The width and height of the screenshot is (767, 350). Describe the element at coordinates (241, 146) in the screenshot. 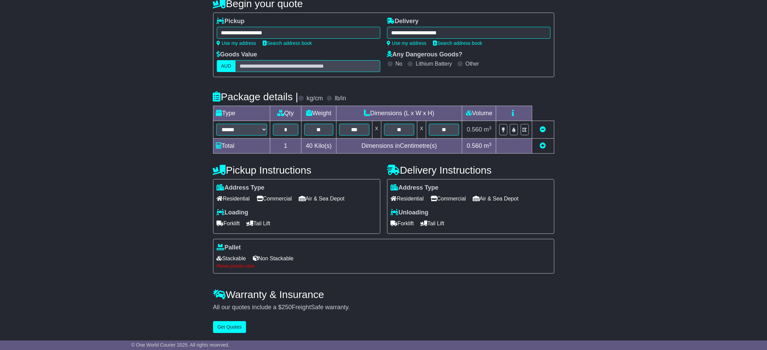

I see `td: Total` at that location.